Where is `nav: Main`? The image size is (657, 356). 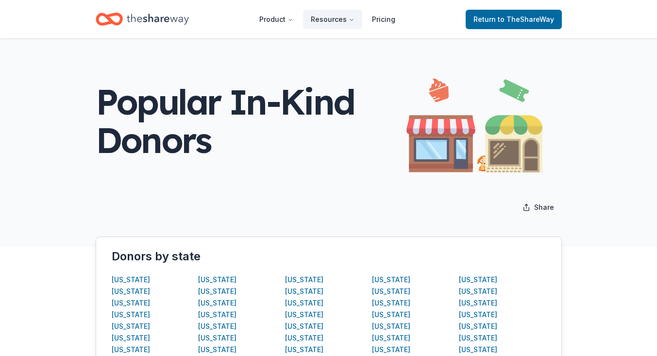
nav: Main is located at coordinates (327, 19).